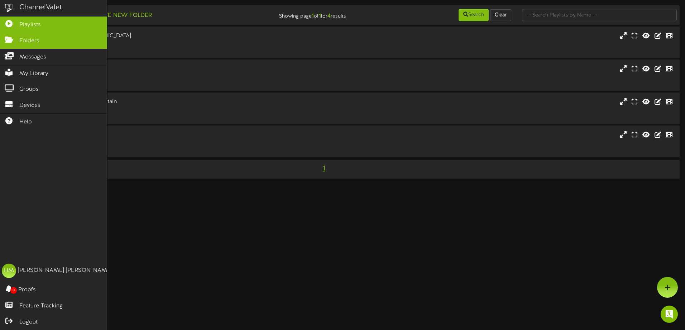 The image size is (685, 330). I want to click on div: HM, so click(9, 271).